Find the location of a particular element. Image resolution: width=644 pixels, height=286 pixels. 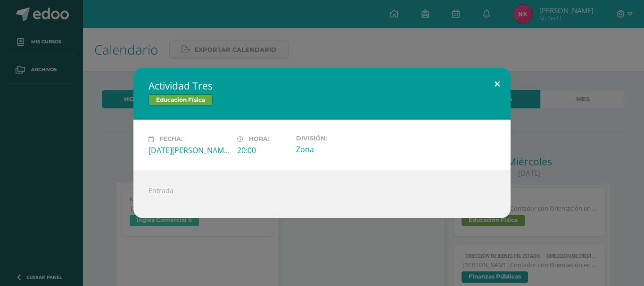

div: Entrada is located at coordinates (322, 194).